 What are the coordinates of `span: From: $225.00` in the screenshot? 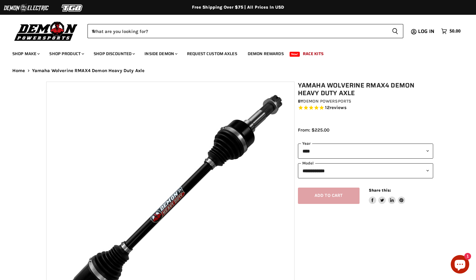 It's located at (314, 130).